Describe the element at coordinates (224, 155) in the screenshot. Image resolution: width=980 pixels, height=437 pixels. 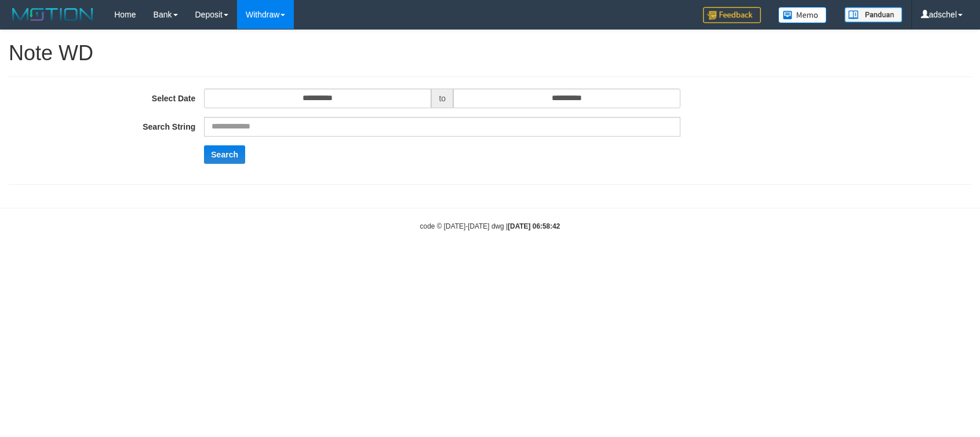
I see `button: Search` at that location.